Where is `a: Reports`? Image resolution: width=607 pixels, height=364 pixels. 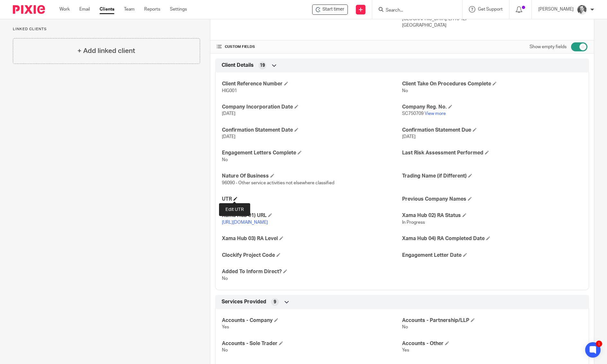 a: Reports is located at coordinates (152, 9).